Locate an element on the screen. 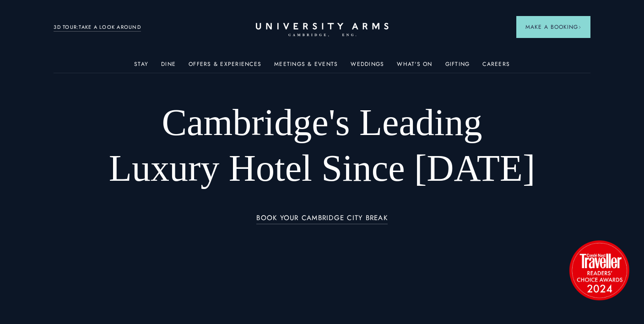 Image resolution: width=644 pixels, height=324 pixels. a: Weddings is located at coordinates (367, 67).